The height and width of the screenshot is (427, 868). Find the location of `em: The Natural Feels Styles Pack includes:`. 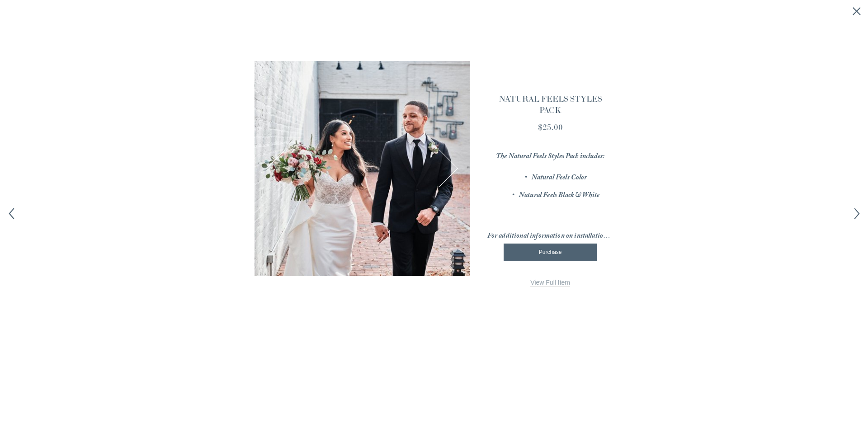

em: The Natural Feels Styles Pack includes: is located at coordinates (550, 157).